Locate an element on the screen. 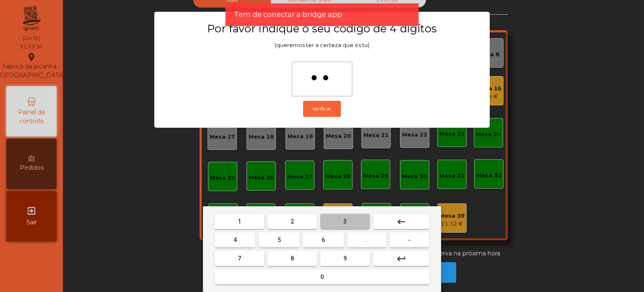  button: 3 is located at coordinates (345, 221).